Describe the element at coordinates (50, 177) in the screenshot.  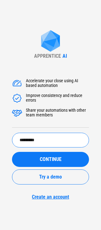
I see `span: Try a demo` at that location.